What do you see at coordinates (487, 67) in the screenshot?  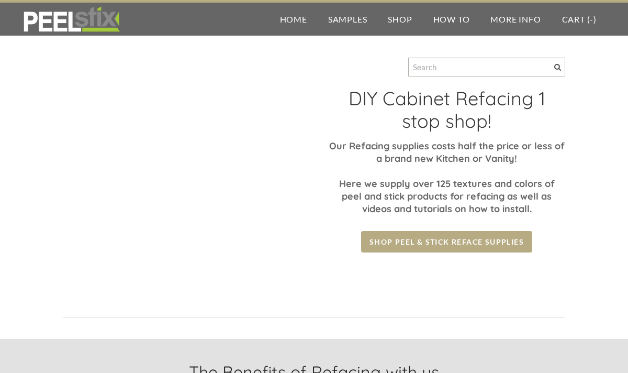 I see `input: Search` at bounding box center [487, 67].